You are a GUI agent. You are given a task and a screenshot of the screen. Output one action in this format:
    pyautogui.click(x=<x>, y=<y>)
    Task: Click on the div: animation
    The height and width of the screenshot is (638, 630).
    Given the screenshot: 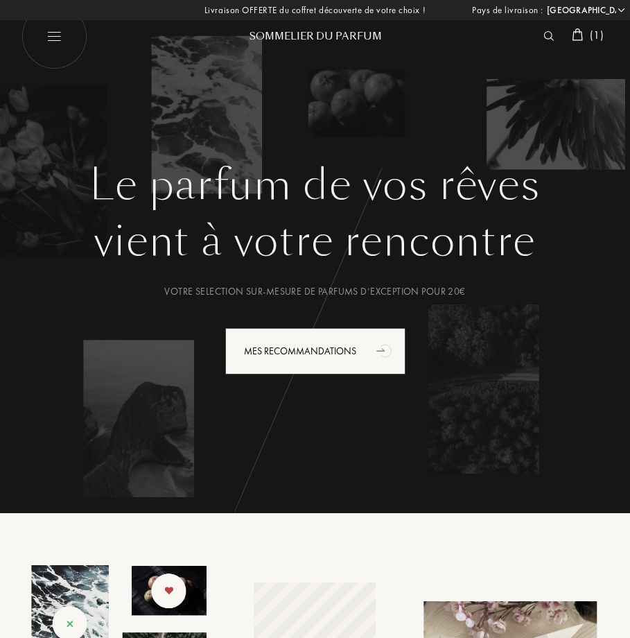 What is the action you would take?
    pyautogui.click(x=386, y=350)
    